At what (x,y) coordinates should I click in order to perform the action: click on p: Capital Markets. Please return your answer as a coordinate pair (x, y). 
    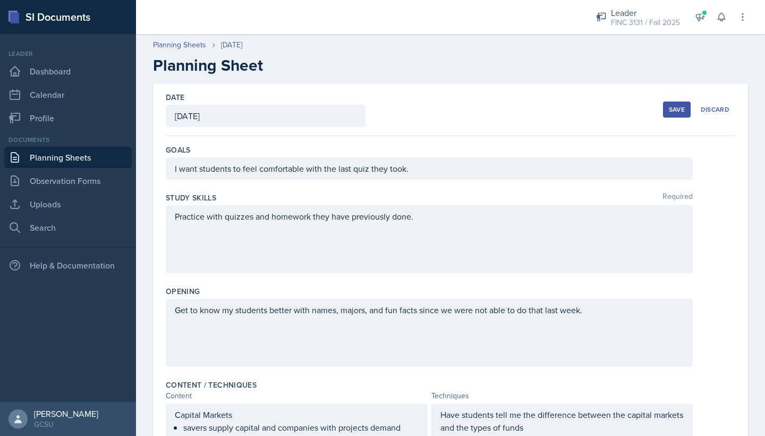
    Looking at the image, I should click on (297, 415).